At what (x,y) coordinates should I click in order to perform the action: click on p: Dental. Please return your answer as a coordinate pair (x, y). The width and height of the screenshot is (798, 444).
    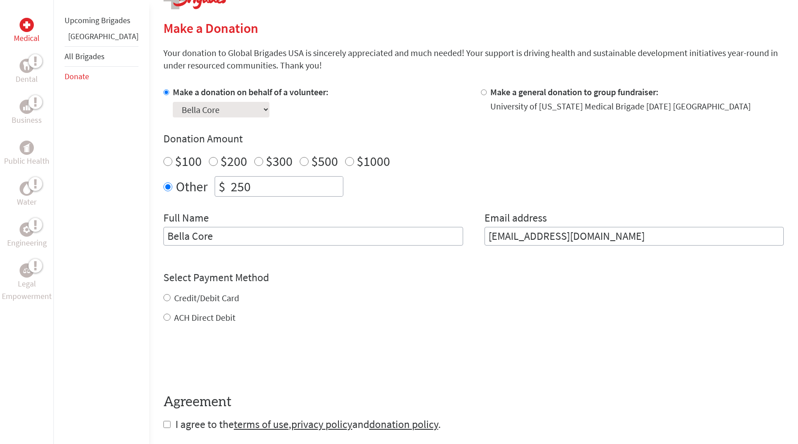
    Looking at the image, I should click on (27, 79).